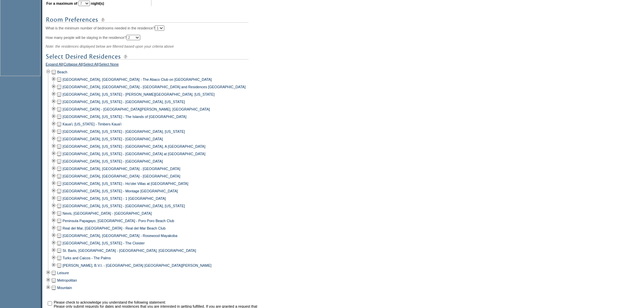  I want to click on a: Metropolitan, so click(67, 280).